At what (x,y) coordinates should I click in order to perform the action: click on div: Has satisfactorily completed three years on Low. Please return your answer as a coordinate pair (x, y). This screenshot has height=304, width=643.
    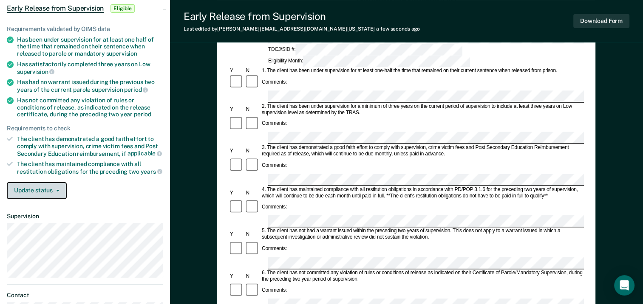
    Looking at the image, I should click on (90, 68).